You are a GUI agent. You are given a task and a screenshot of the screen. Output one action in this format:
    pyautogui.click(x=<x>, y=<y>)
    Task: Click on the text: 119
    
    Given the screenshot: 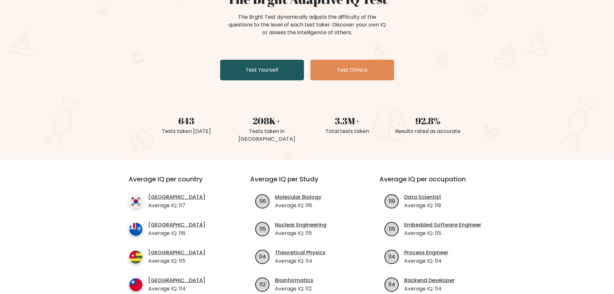 What is the action you would take?
    pyautogui.click(x=392, y=201)
    